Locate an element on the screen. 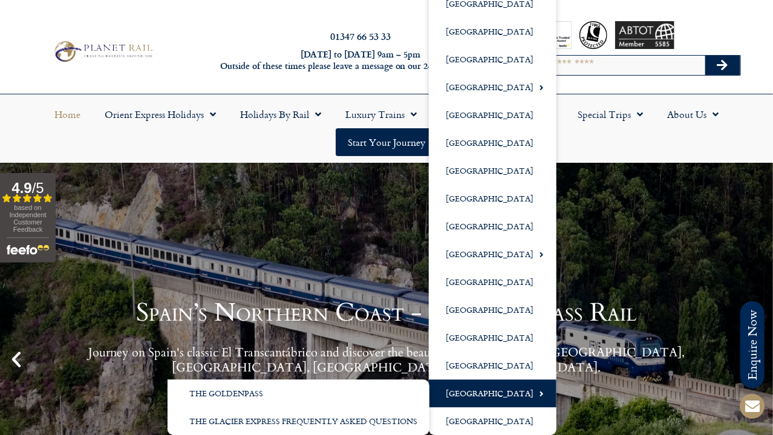 Image resolution: width=773 pixels, height=435 pixels. button: Search is located at coordinates (723, 65).